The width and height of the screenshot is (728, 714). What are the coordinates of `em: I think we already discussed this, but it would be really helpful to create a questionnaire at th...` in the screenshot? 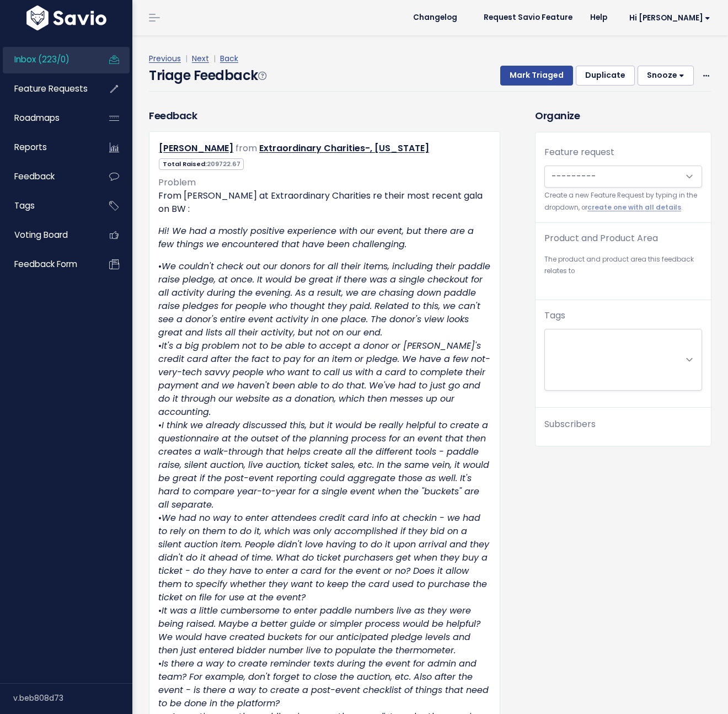 It's located at (324, 465).